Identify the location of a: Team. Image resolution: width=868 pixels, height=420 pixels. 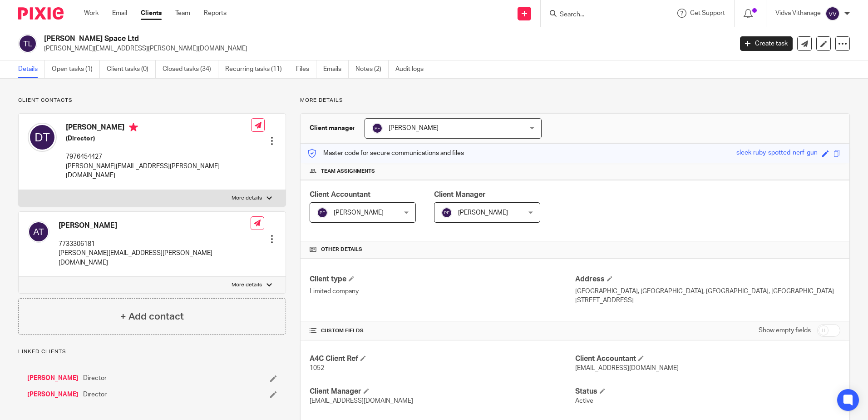
(183, 13).